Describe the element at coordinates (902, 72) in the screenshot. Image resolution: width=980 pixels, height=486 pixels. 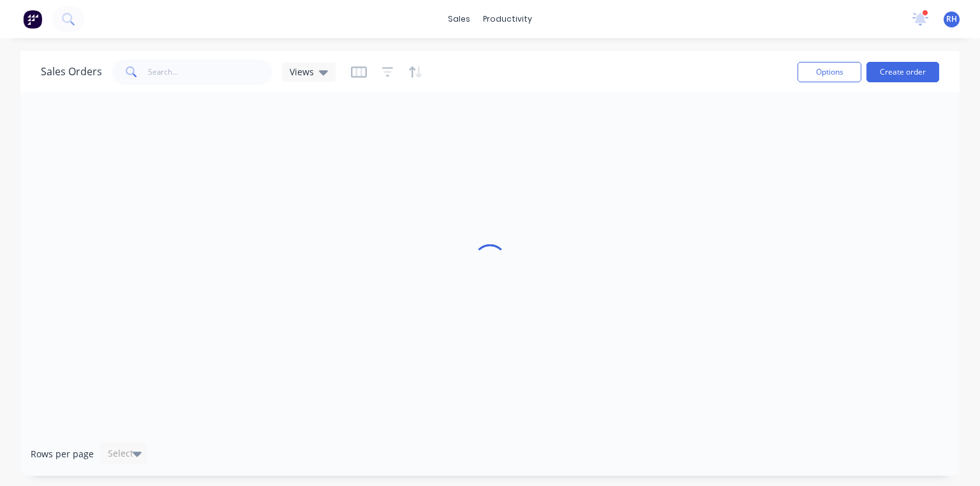
I see `button: Create order` at that location.